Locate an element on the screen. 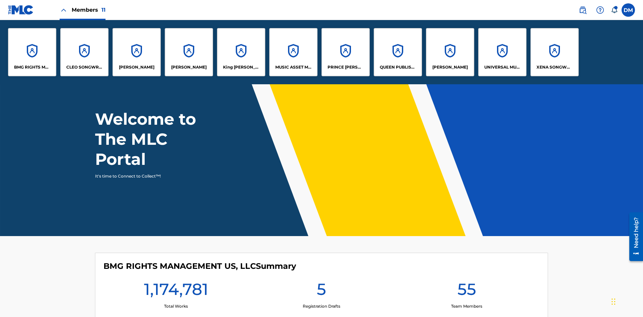 Image resolution: width=643 pixels, height=317 pixels. span: 11 is located at coordinates (103, 10).